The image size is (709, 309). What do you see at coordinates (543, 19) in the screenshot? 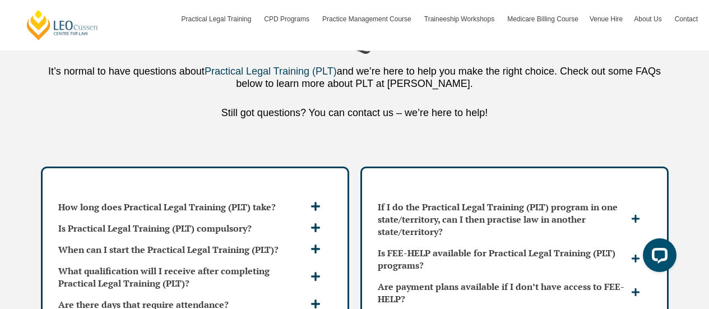
I see `a: Medicare Billing Course` at bounding box center [543, 19].